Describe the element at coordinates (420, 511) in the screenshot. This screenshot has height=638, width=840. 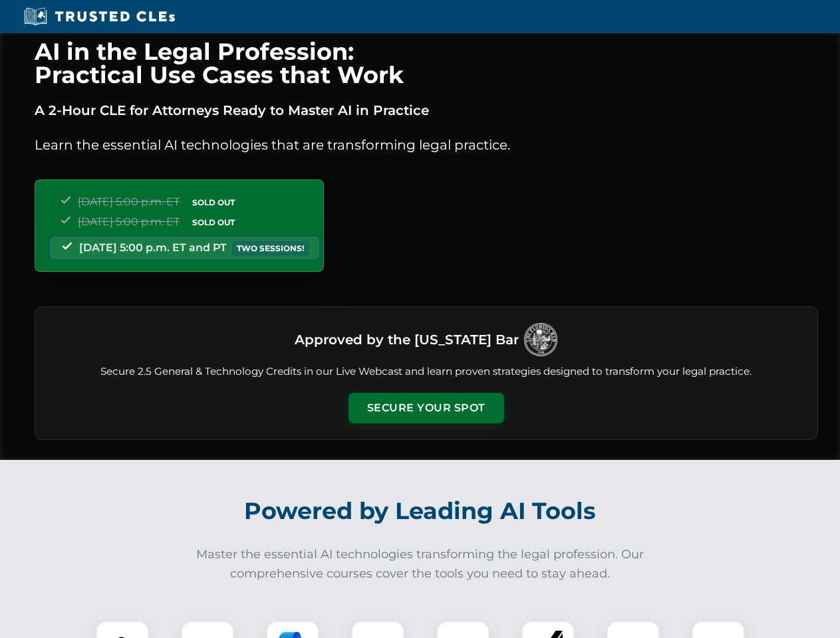
I see `h2: Powered by Leading AI Tools` at that location.